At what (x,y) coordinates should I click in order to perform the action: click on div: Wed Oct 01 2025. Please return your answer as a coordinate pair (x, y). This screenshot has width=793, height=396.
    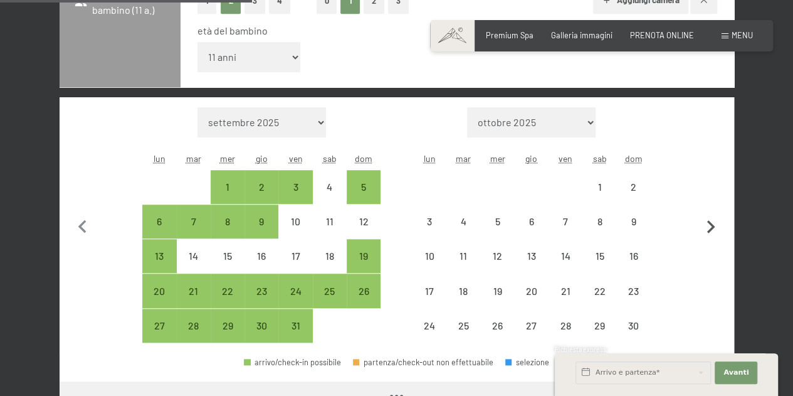
    Looking at the image, I should click on (228, 187).